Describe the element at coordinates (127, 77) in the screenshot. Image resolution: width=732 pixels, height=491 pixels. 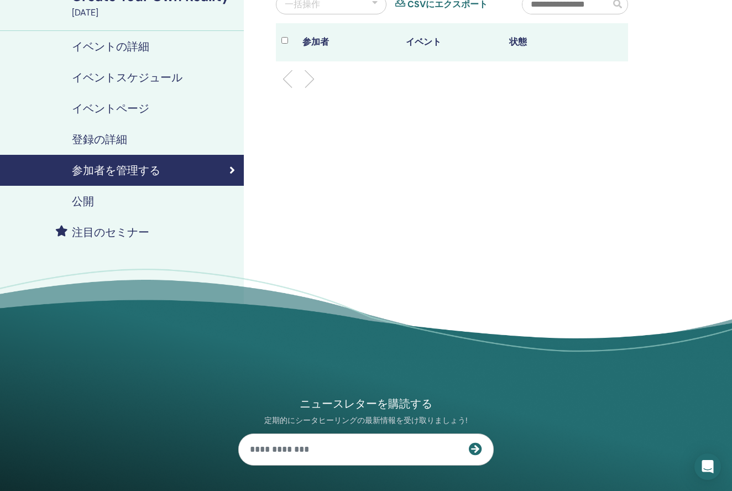
I see `h4: イベントスケジュール` at that location.